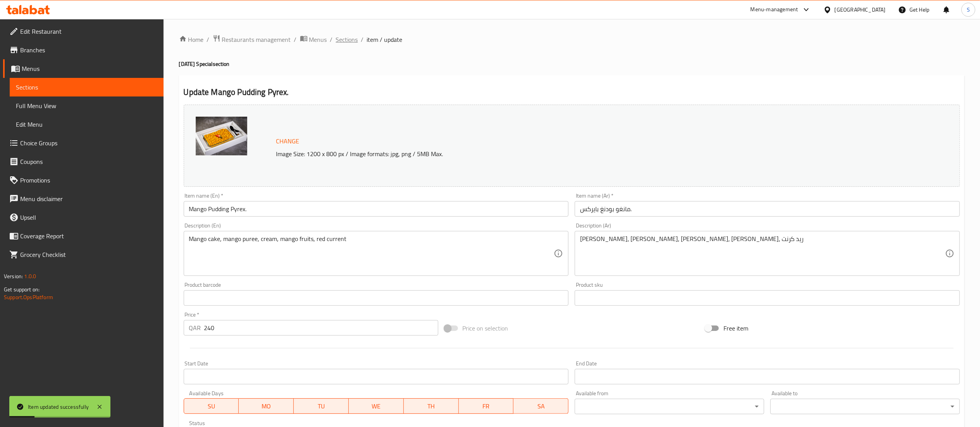  What do you see at coordinates (58, 407) in the screenshot?
I see `div: Item updated successfully` at bounding box center [58, 407].